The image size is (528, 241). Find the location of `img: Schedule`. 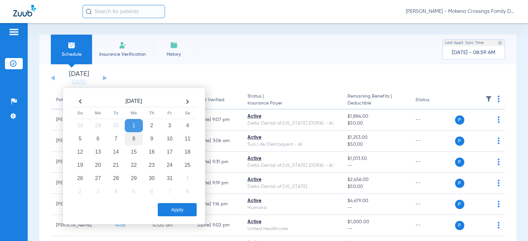

img: Schedule is located at coordinates (72, 45).